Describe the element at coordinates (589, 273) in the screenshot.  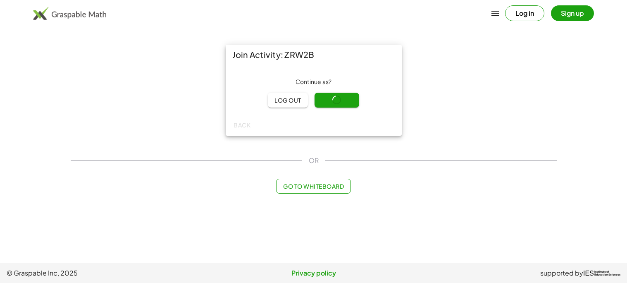
I see `span: IES` at that location.